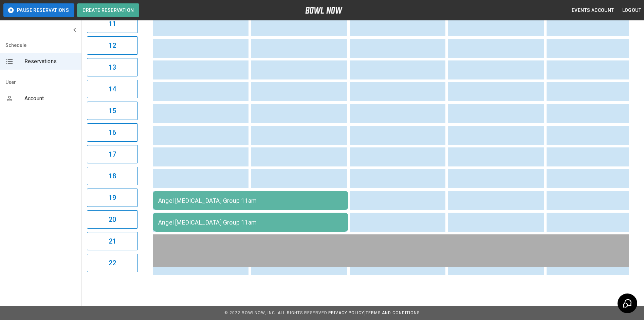  Describe the element at coordinates (113, 263) in the screenshot. I see `button: 22` at that location.